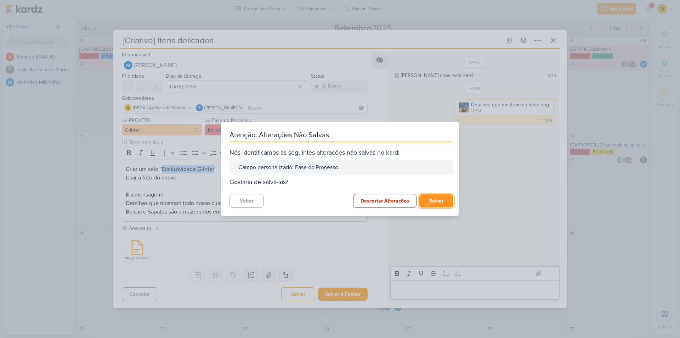 This screenshot has width=680, height=338. I want to click on button: Voltar, so click(247, 201).